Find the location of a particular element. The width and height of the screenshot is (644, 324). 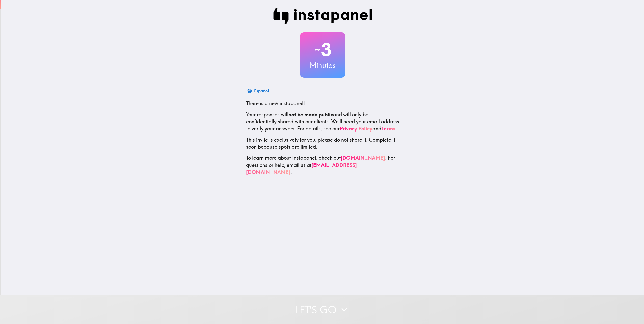

a: Privacy Policy is located at coordinates (356, 129).